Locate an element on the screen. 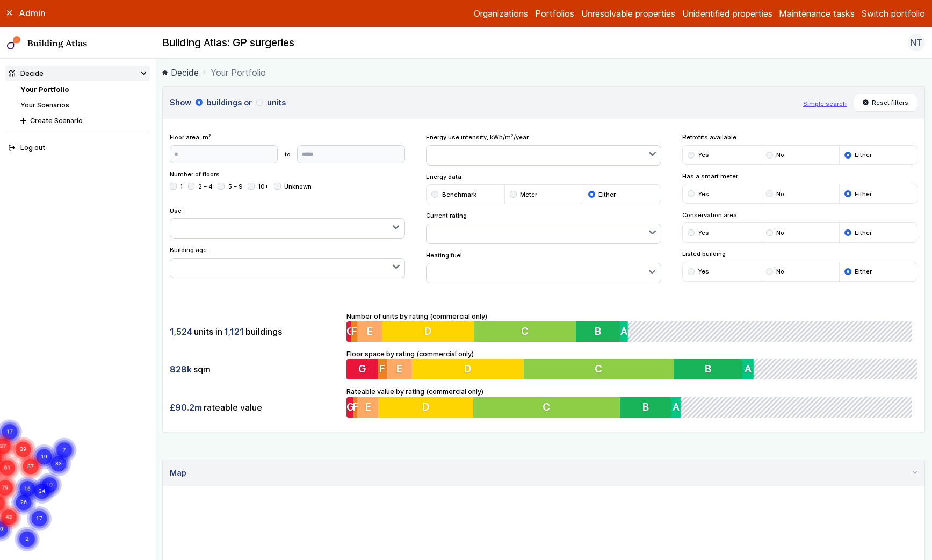  div: Floor area, m² is located at coordinates (287, 148).